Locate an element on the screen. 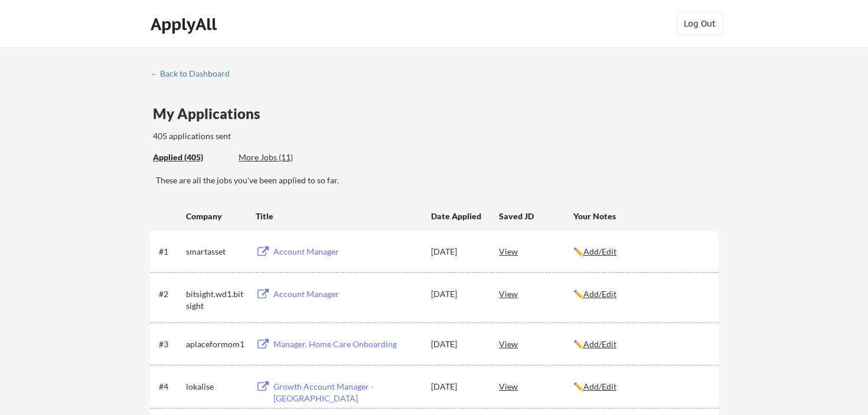 The height and width of the screenshot is (415, 868). div: smartasset is located at coordinates (215, 252).